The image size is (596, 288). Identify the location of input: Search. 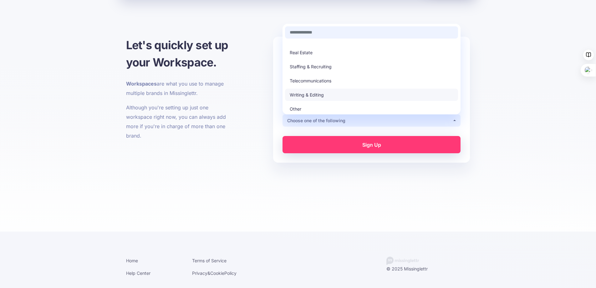
(372, 32).